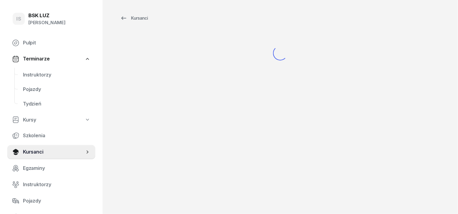 The image size is (458, 214). Describe the element at coordinates (134, 18) in the screenshot. I see `div: Kursanci` at that location.